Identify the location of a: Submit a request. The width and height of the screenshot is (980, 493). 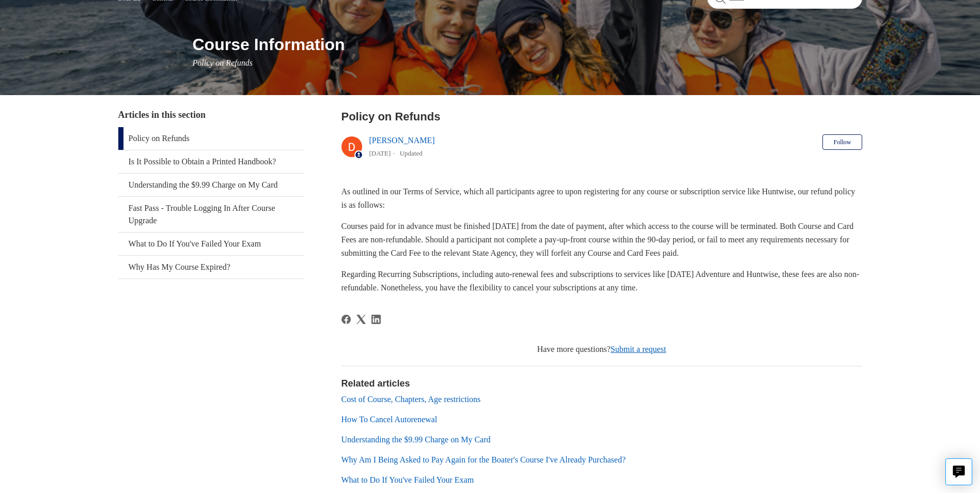
(639, 349).